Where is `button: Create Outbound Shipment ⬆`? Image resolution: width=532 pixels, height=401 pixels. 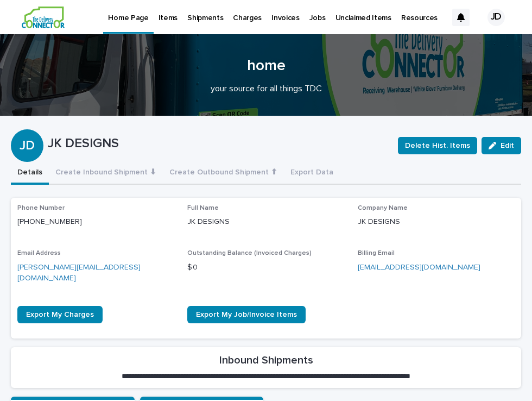 button: Create Outbound Shipment ⬆ is located at coordinates (223, 173).